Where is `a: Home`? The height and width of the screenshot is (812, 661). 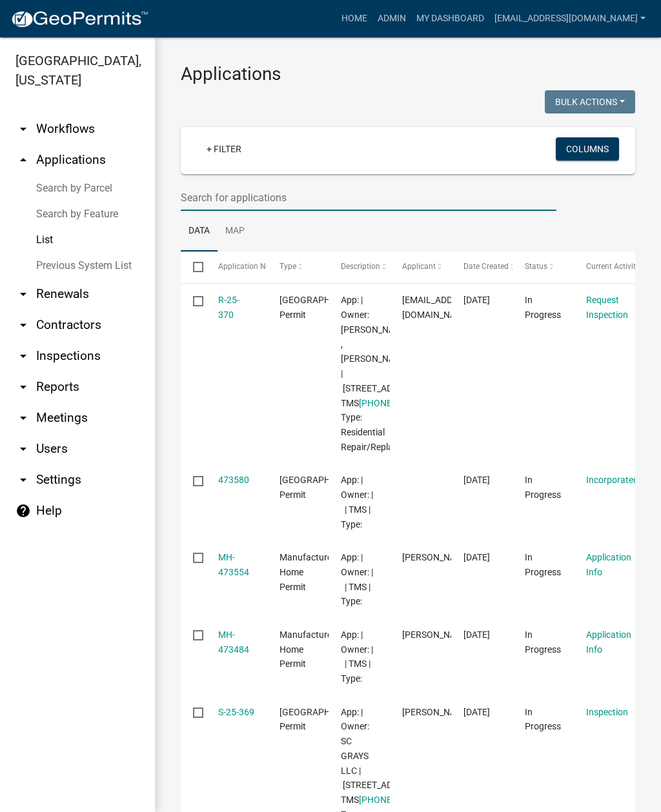 a: Home is located at coordinates (354, 19).